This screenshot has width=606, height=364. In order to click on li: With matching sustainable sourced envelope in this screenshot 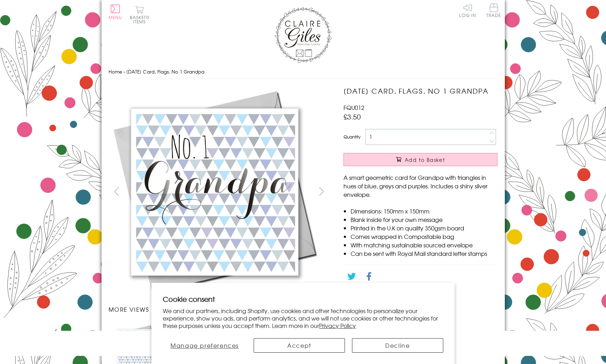, I will do `click(424, 245)`.